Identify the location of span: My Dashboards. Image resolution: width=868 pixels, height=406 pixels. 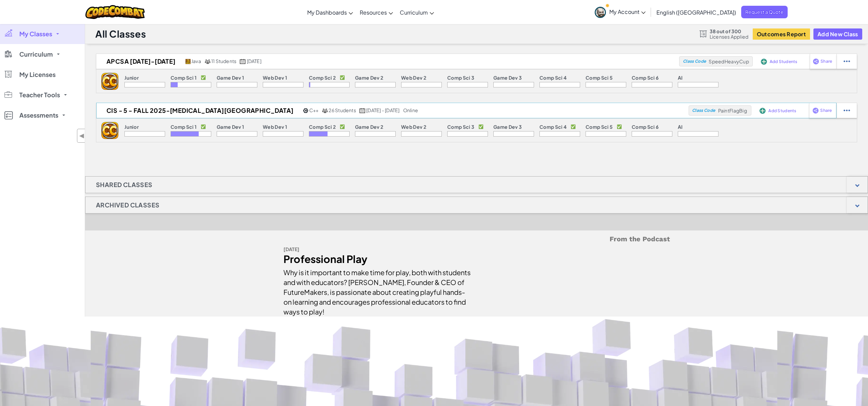
(327, 12).